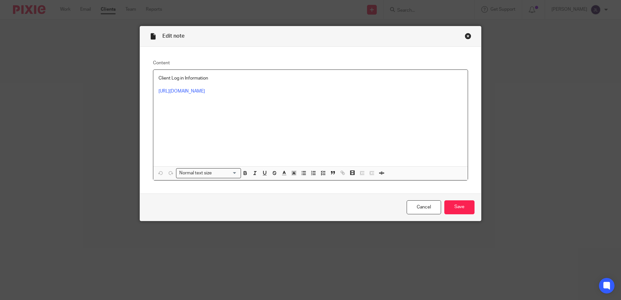  Describe the element at coordinates (424, 207) in the screenshot. I see `a: Cancel` at that location.